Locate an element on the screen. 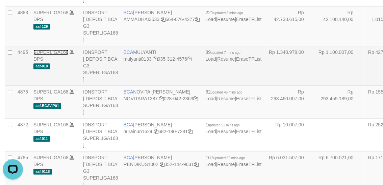  span: aaf-0118 is located at coordinates (43, 171).